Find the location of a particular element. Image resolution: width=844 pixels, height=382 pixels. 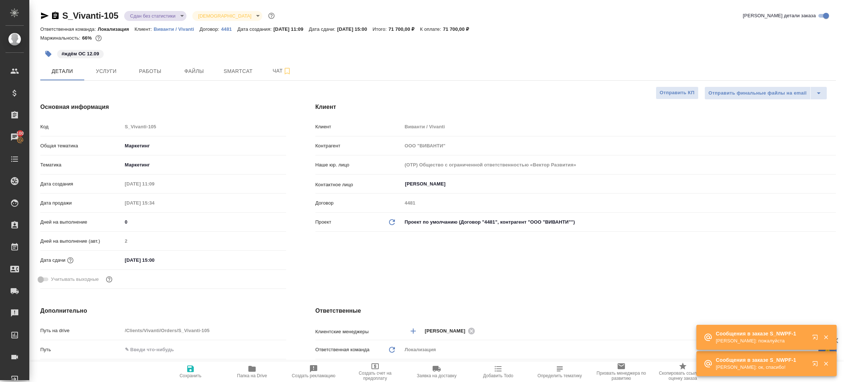

button: Скопировать ссылку для ЯМессенджера is located at coordinates (45, 16).